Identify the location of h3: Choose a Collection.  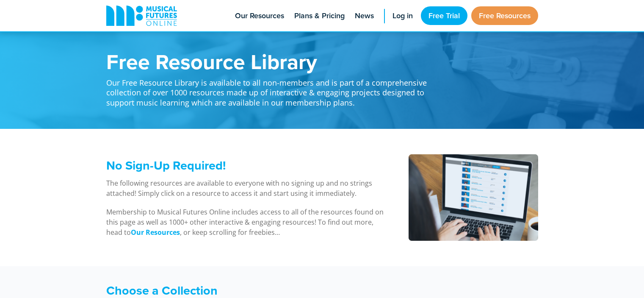
(271, 291).